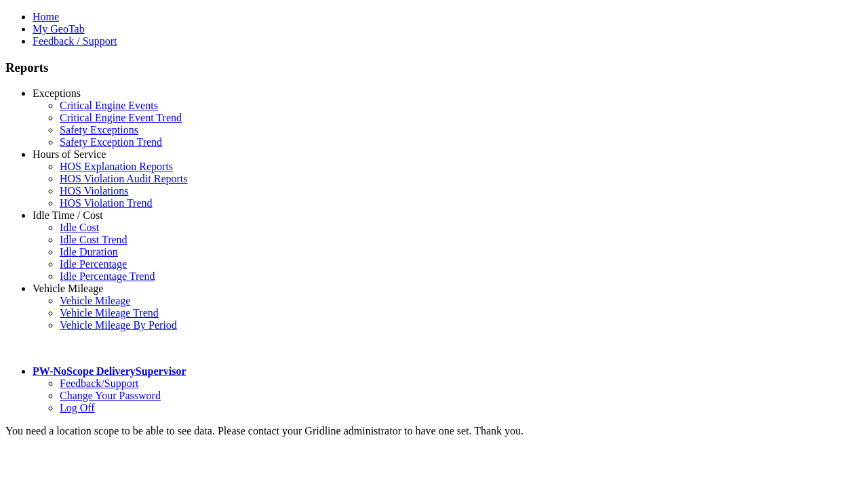  Describe the element at coordinates (116, 166) in the screenshot. I see `a: HOS Explanation Reports` at that location.